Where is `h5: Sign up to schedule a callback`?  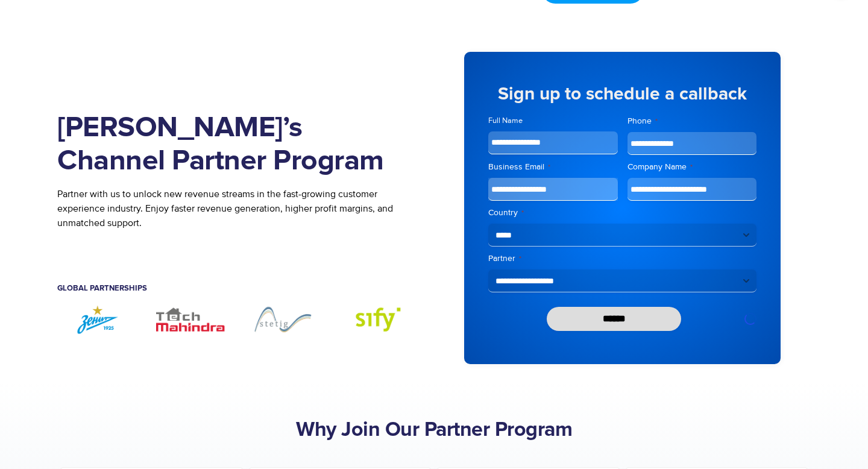
h5: Sign up to schedule a callback is located at coordinates (622, 94).